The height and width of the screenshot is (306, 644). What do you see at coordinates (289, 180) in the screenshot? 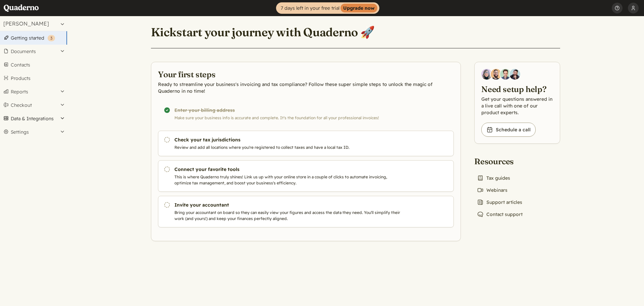
I see `p: This is where Quaderno truly shines! Link us up with your online store in a couple of clicks to a...` at bounding box center [289, 180].